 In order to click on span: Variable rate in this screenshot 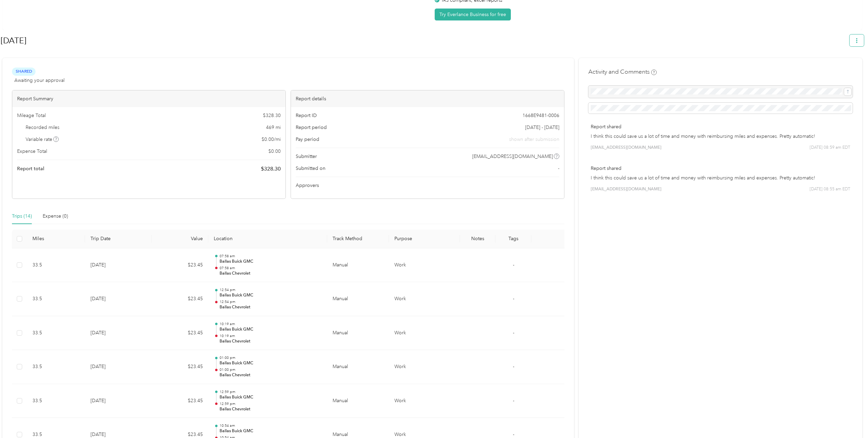, I will do `click(43, 140)`.